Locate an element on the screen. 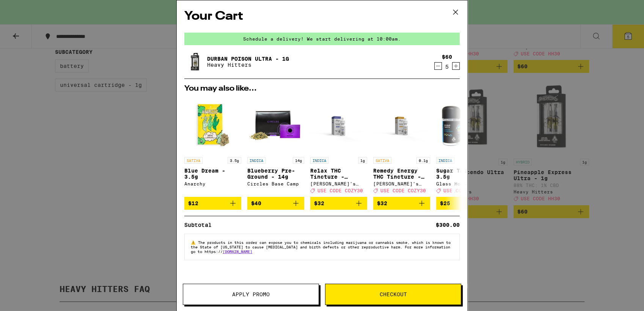 This screenshot has height=311, width=644. p: Sugar Tarts - 3.5g is located at coordinates (465, 173).